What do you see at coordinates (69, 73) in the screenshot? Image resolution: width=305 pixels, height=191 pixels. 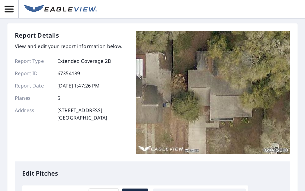 I see `p: 67354189` at bounding box center [69, 73].